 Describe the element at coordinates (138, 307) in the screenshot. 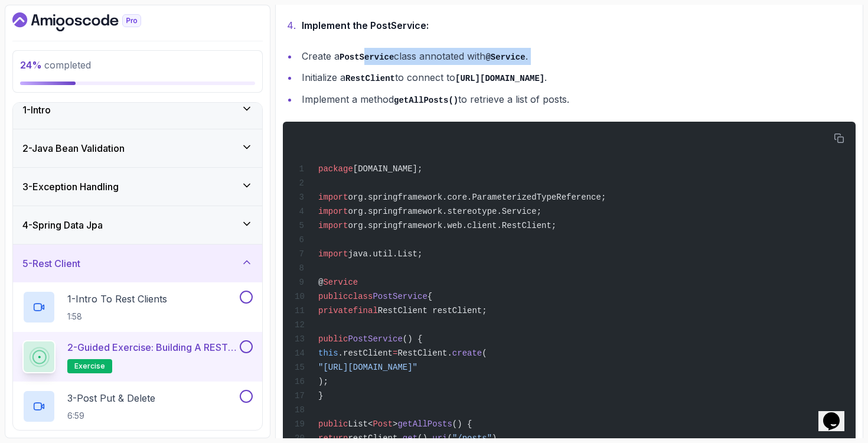

I see `button: 1-Intro To Rest Clients1:58` at that location.